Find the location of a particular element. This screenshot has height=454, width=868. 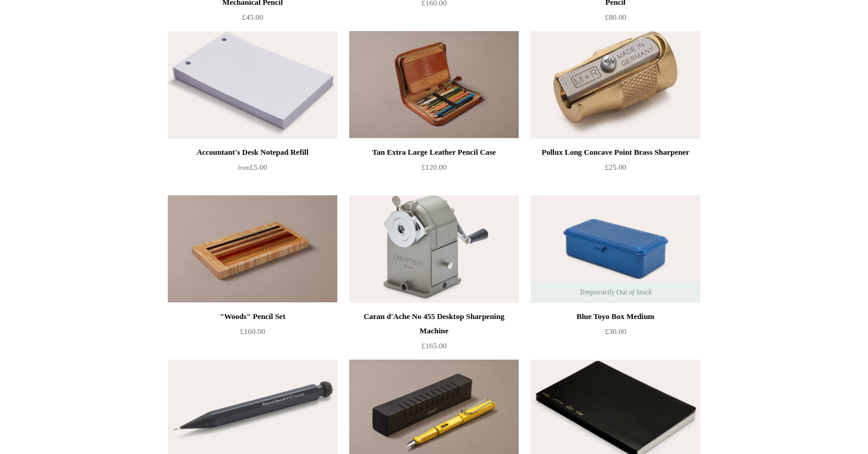

a: Pollux Long Concave Point Brass Sharpener £25.00 is located at coordinates (615, 170).